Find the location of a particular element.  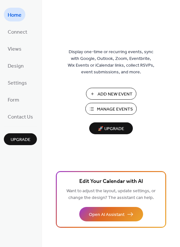

span: 🚀 Upgrade is located at coordinates (111, 129).